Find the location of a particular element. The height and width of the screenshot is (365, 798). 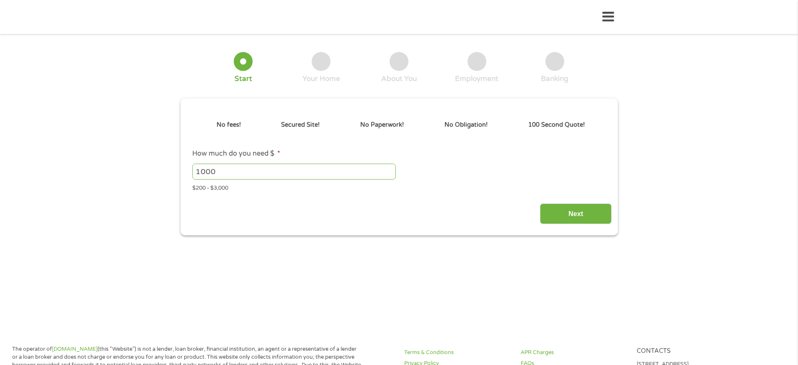

p: 100 Second Quote! is located at coordinates (557, 125).